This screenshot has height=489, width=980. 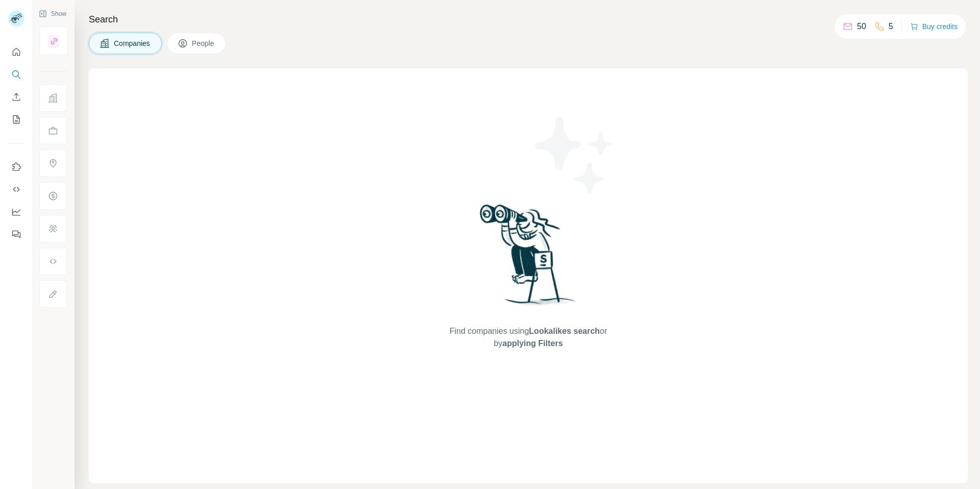 What do you see at coordinates (16, 52) in the screenshot?
I see `button: Quick start` at bounding box center [16, 52].